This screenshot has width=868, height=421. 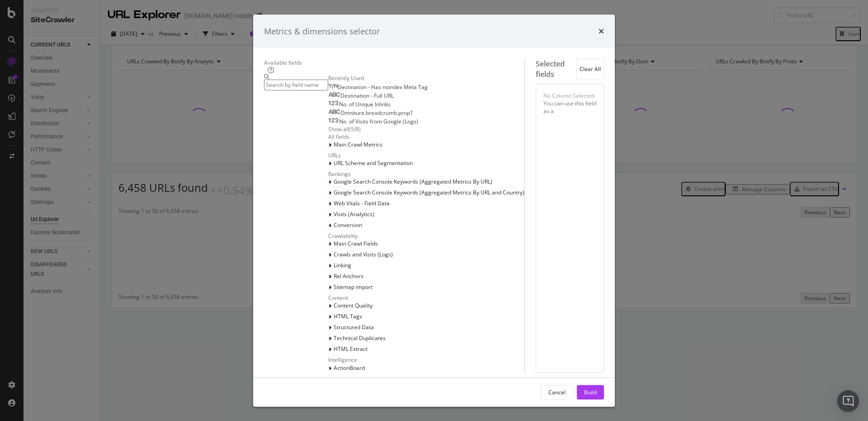 I want to click on div: No Column Selected, so click(x=568, y=95).